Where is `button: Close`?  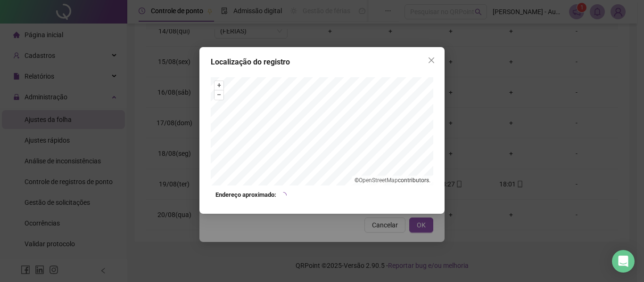
button: Close is located at coordinates (431, 60).